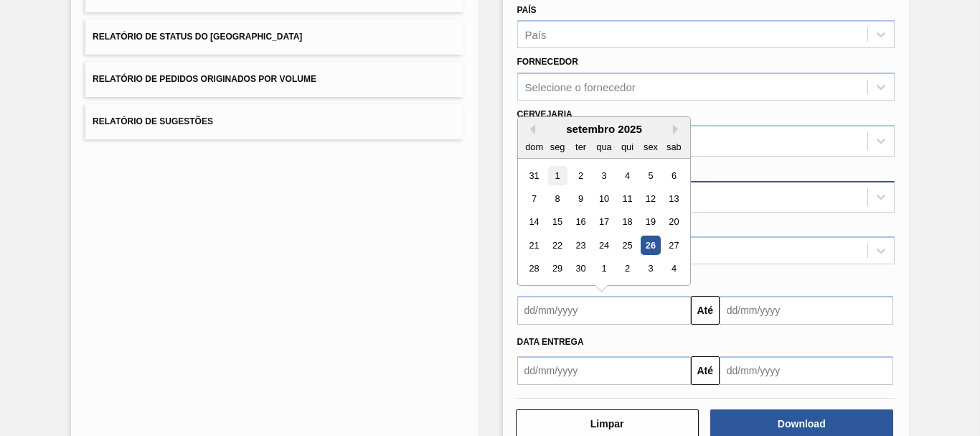 This screenshot has width=980, height=436. Describe the element at coordinates (603, 175) in the screenshot. I see `div: Choose quarta-feira, 3 de setembro de 2025` at that location.